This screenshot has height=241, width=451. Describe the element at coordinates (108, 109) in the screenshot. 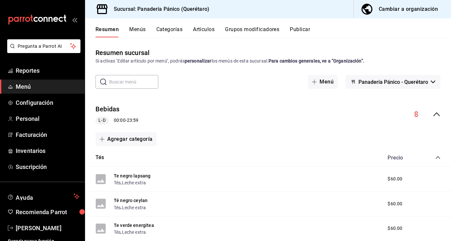

I see `button: Bebidas` at that location.